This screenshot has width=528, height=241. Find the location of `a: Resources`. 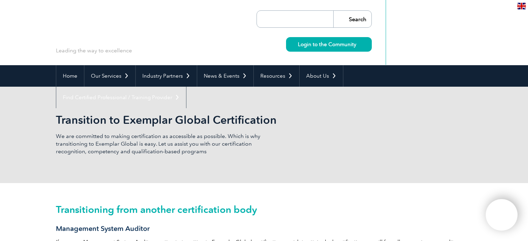

a: Resources is located at coordinates (276, 76).